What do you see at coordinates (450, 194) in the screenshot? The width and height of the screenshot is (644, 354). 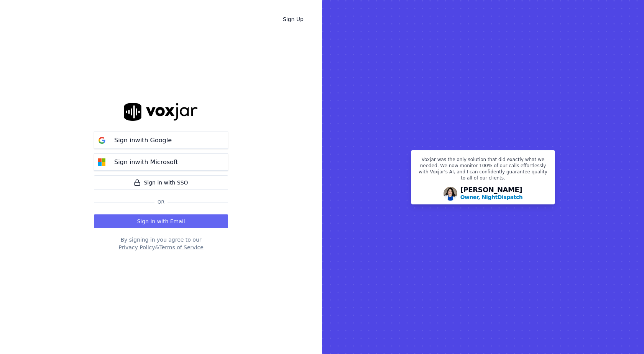 I see `img: Avatar` at bounding box center [450, 194].